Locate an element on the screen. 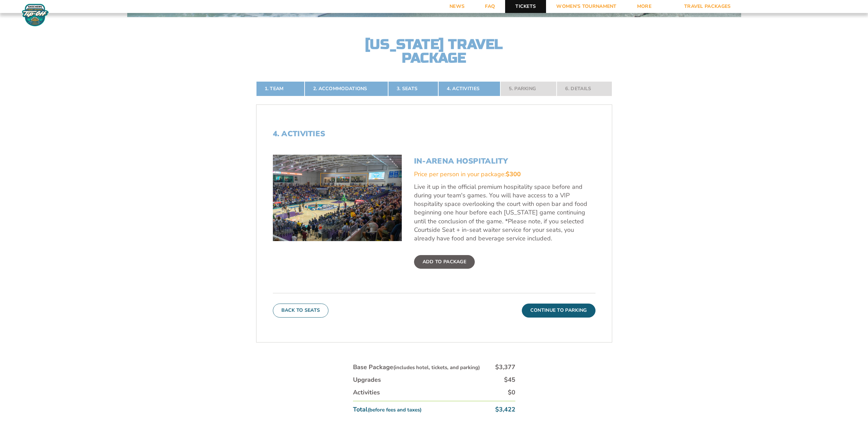 The image size is (868, 434). div: Total is located at coordinates (388, 410).